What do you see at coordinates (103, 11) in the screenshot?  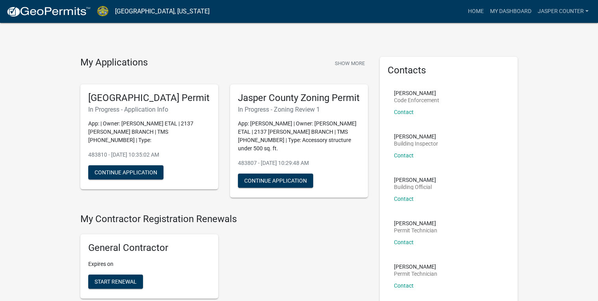 I see `img: Jasper County, South Carolina` at bounding box center [103, 11].